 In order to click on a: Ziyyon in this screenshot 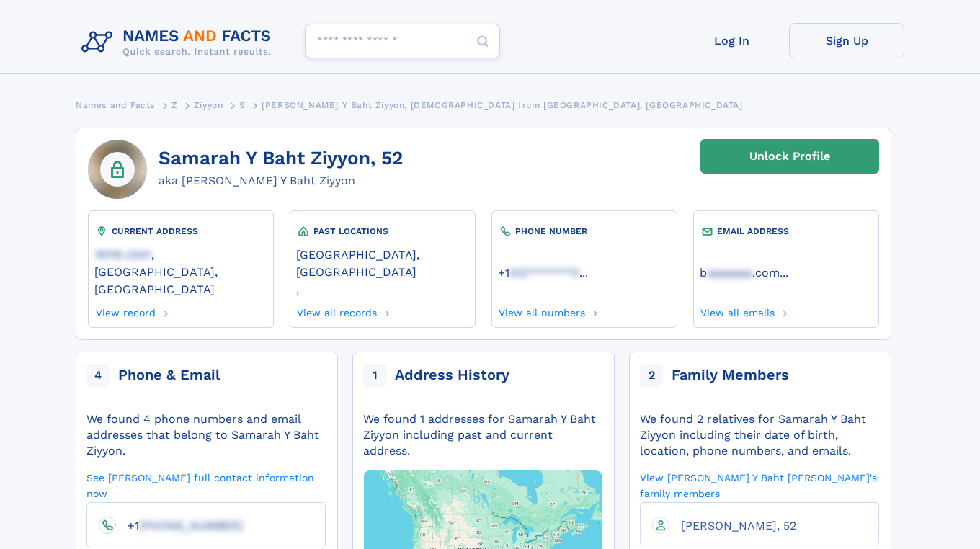, I will do `click(208, 104)`.